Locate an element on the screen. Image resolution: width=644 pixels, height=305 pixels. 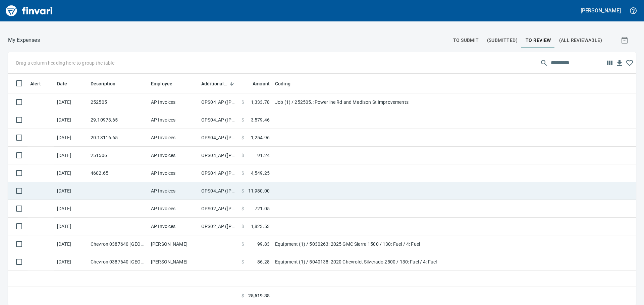
nav: breadcrumb is located at coordinates (24, 40).